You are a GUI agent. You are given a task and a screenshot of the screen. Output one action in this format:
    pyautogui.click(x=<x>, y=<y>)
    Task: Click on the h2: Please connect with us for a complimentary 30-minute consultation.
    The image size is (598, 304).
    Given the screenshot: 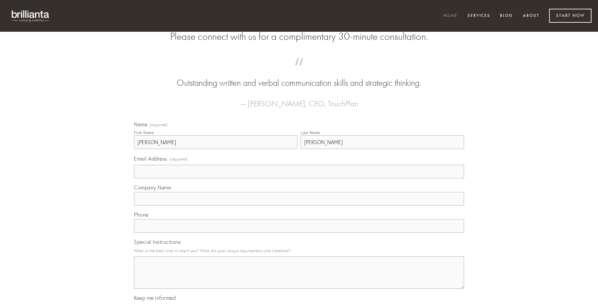 What is the action you would take?
    pyautogui.click(x=299, y=37)
    